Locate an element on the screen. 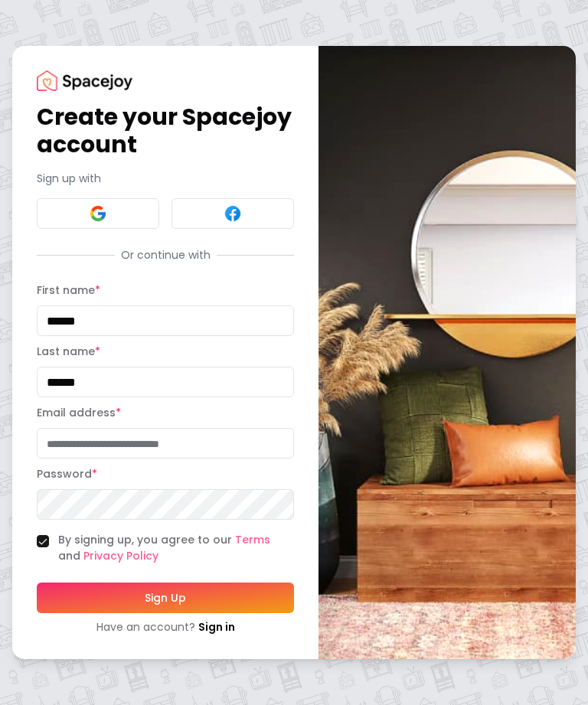 The height and width of the screenshot is (705, 588). img: Spacejoy Logo is located at coordinates (84, 80).